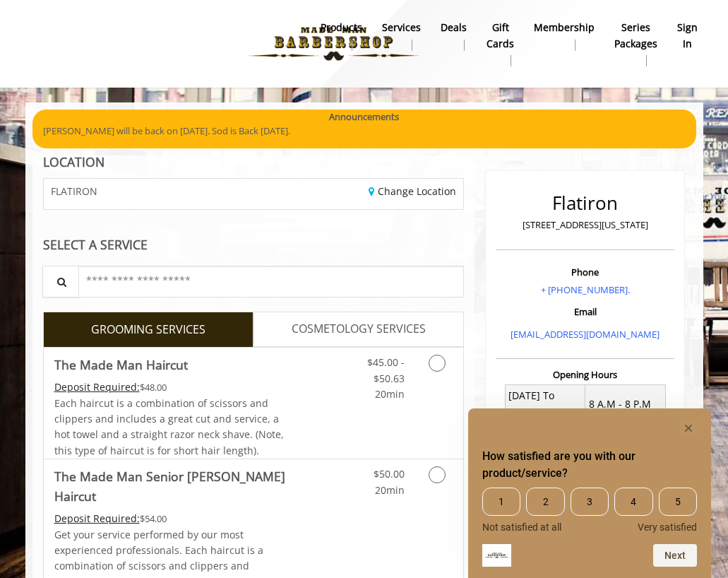 This screenshot has width=728, height=578. I want to click on b: sign in, so click(687, 35).